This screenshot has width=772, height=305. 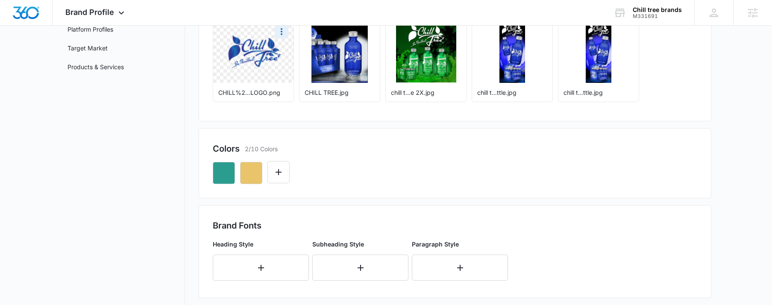 What do you see at coordinates (261, 149) in the screenshot?
I see `p: 2/10 Colors` at bounding box center [261, 149].